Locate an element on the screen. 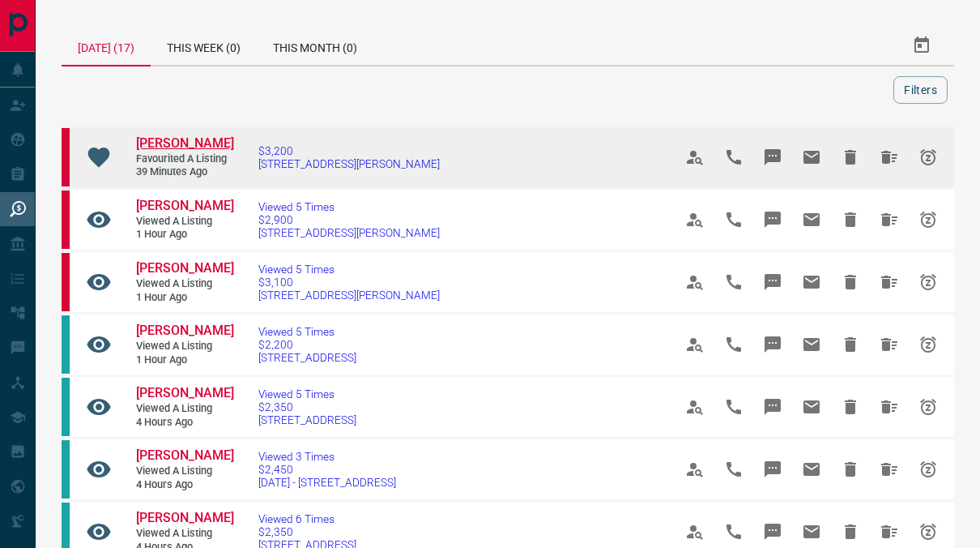 Image resolution: width=980 pixels, height=548 pixels. button: Select Date Range is located at coordinates (922, 45).